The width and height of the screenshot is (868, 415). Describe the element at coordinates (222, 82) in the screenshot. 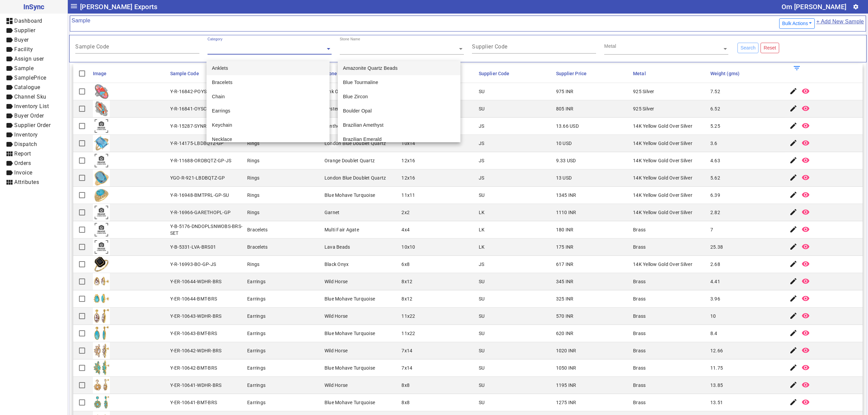

I see `span: Bracelets` at that location.